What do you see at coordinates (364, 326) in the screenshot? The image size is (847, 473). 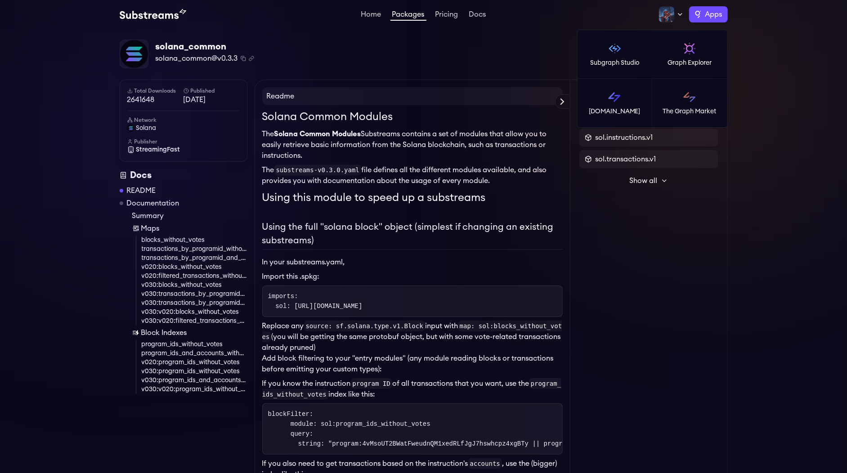 I see `code: source: sf.solana.type.v1.Block` at bounding box center [364, 326].